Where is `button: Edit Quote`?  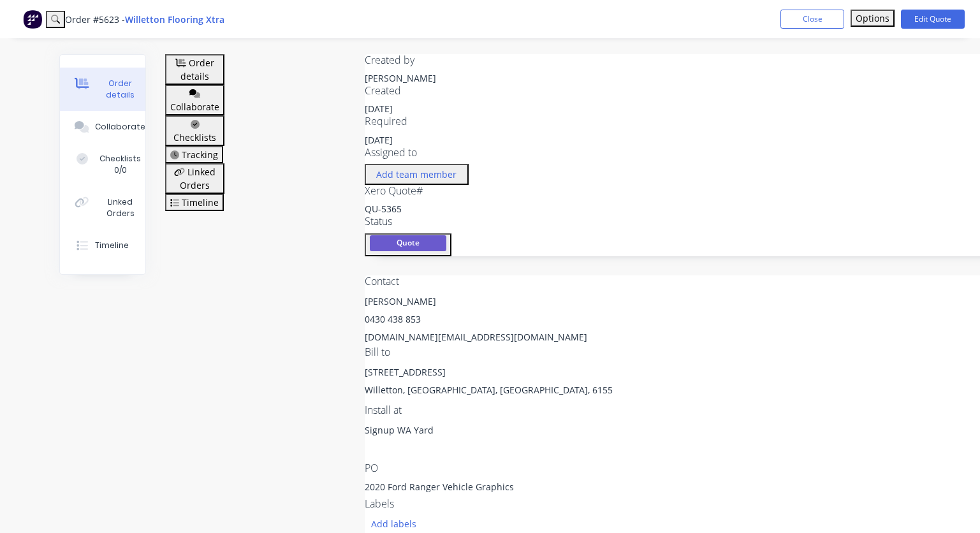 button: Edit Quote is located at coordinates (933, 19).